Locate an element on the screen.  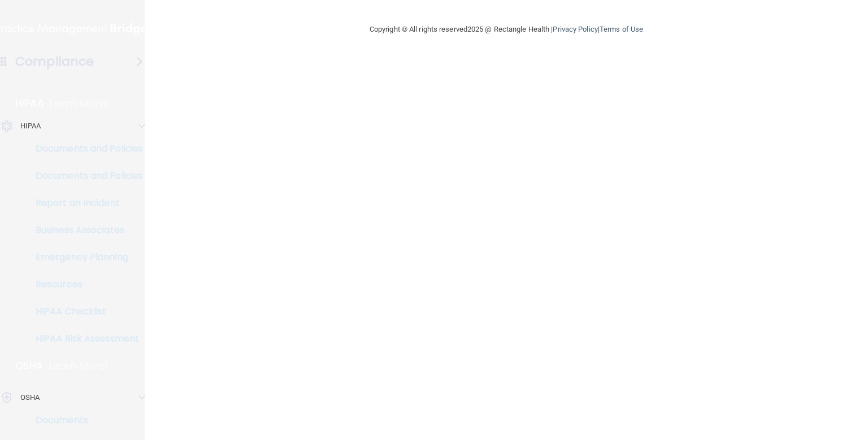
a: Terms of Use is located at coordinates (621, 29).